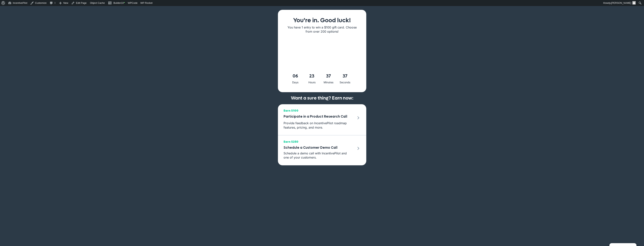 The image size is (644, 246). What do you see at coordinates (329, 82) in the screenshot?
I see `div: Minutes` at bounding box center [329, 82].